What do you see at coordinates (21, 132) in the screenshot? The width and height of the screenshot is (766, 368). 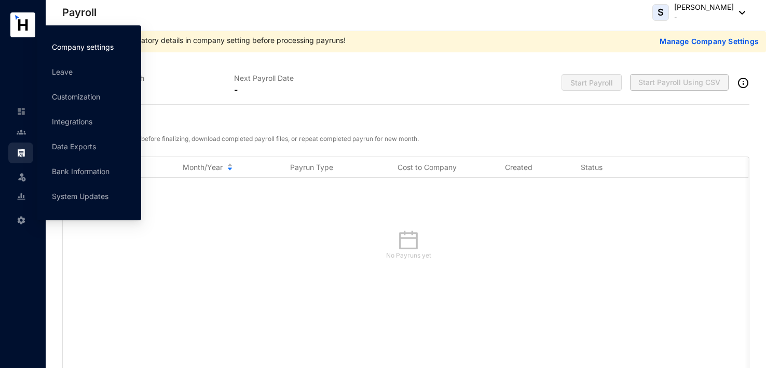 I see `img: people-unselected.118708e94b43a90eceab.svg` at bounding box center [21, 132].